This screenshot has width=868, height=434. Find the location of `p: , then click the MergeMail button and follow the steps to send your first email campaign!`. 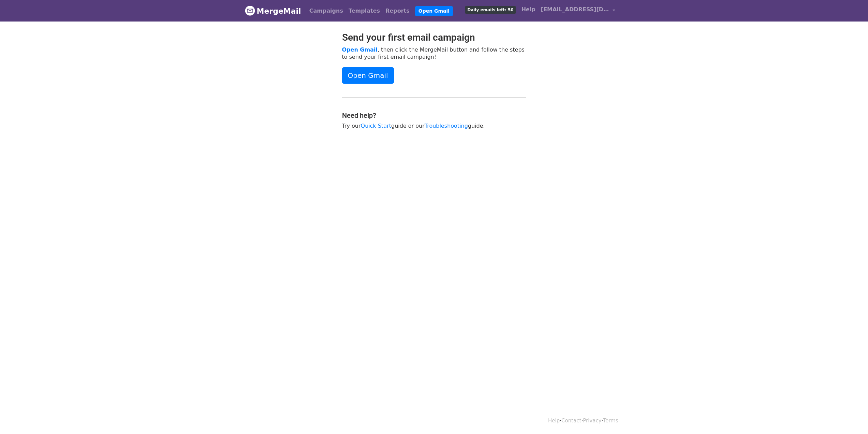

p: , then click the MergeMail button and follow the steps to send your first email campaign! is located at coordinates (434, 53).